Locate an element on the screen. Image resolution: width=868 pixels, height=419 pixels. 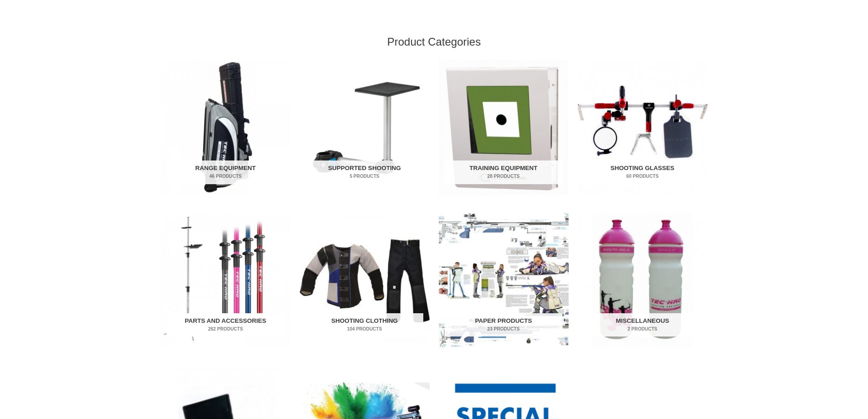
img: Supported Shooting is located at coordinates (364, 128).